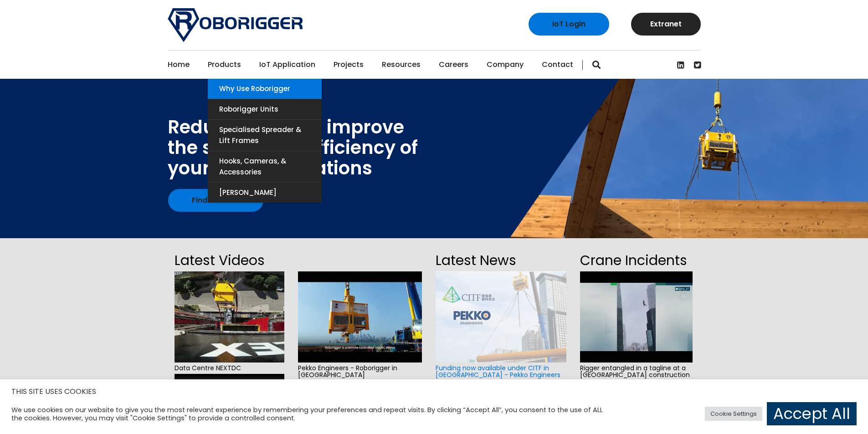 This screenshot has height=434, width=868. What do you see at coordinates (734, 413) in the screenshot?
I see `a: Cookie Settings` at bounding box center [734, 413].